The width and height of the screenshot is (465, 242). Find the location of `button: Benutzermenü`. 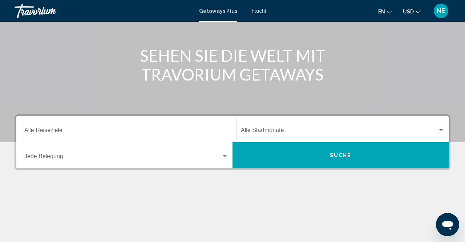

button: Benutzermenü is located at coordinates (441, 11).